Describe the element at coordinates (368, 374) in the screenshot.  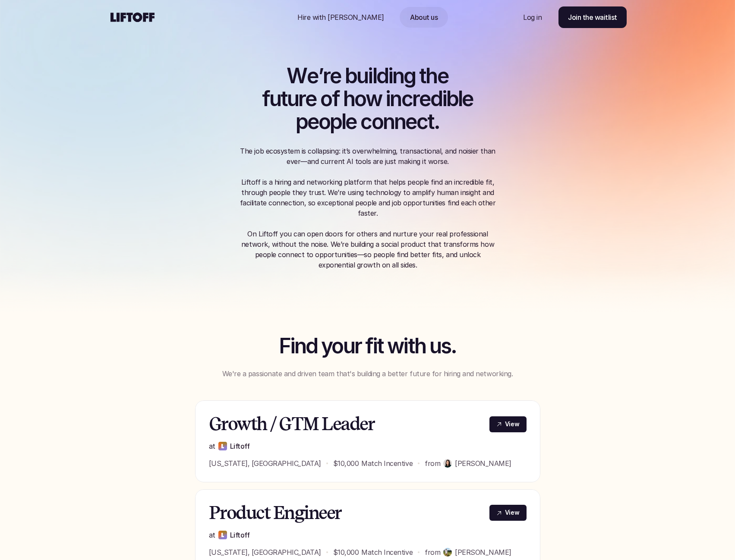
I see `p: We're a passionate and driven team that's building a better future for hiring and networking.` at that location.